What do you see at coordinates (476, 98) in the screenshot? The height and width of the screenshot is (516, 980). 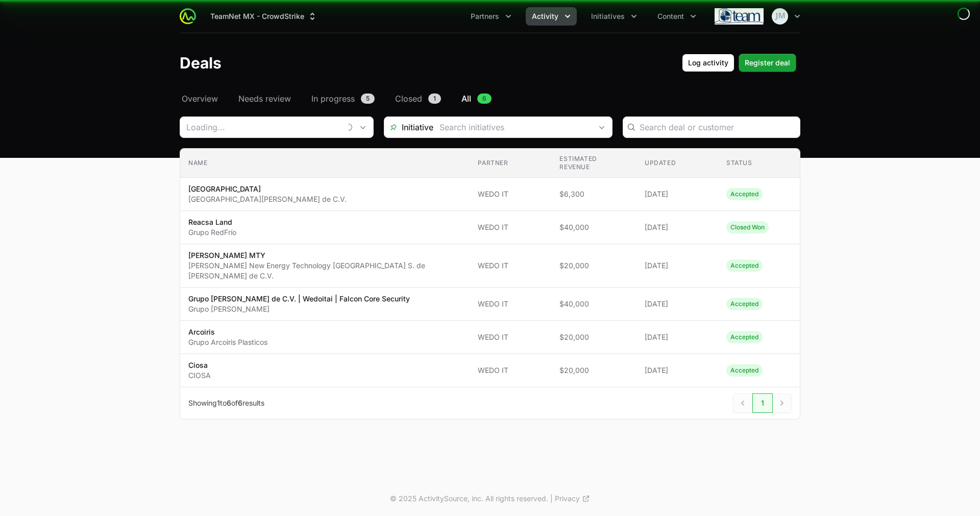 I see `a: All6` at bounding box center [476, 98].